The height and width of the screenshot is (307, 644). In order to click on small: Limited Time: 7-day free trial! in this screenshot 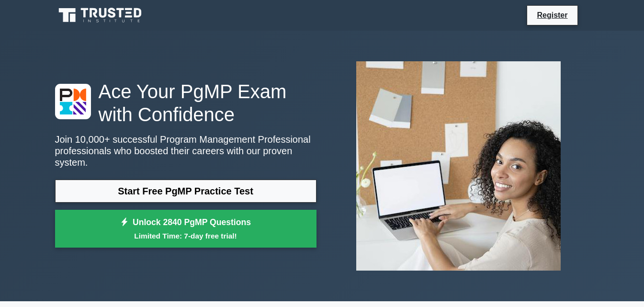, I will do `click(186, 236)`.